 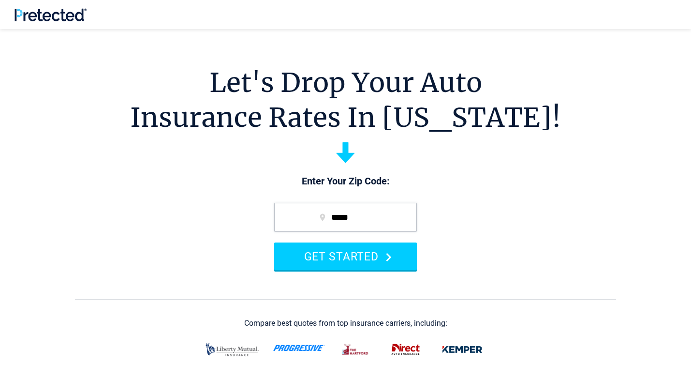 I want to click on img: thehartford, so click(x=355, y=349).